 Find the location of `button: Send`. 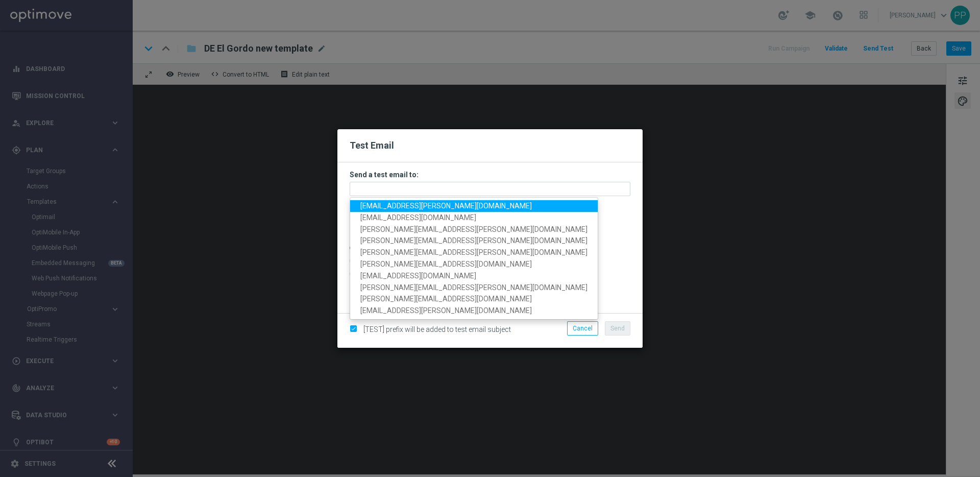

button: Send is located at coordinates (618, 328).